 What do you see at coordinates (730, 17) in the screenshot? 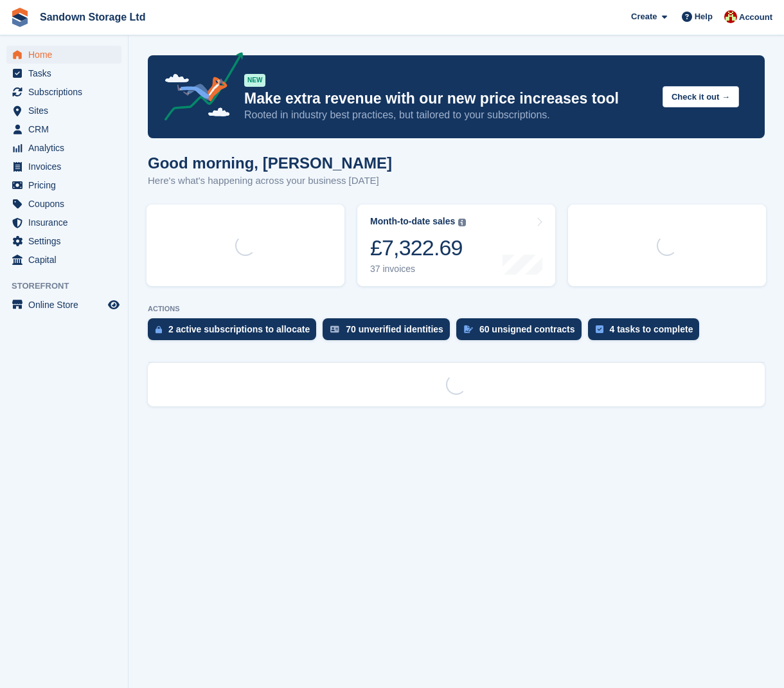
I see `img: Jessica Durrant` at bounding box center [730, 17].